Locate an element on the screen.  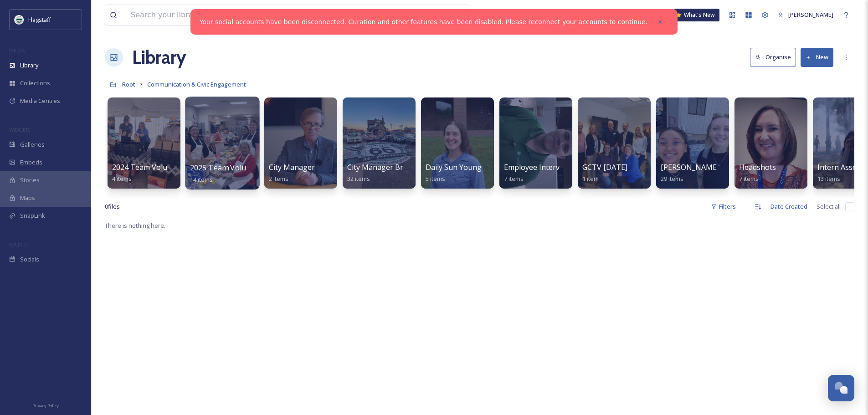
span: Embeds is located at coordinates (31, 162).